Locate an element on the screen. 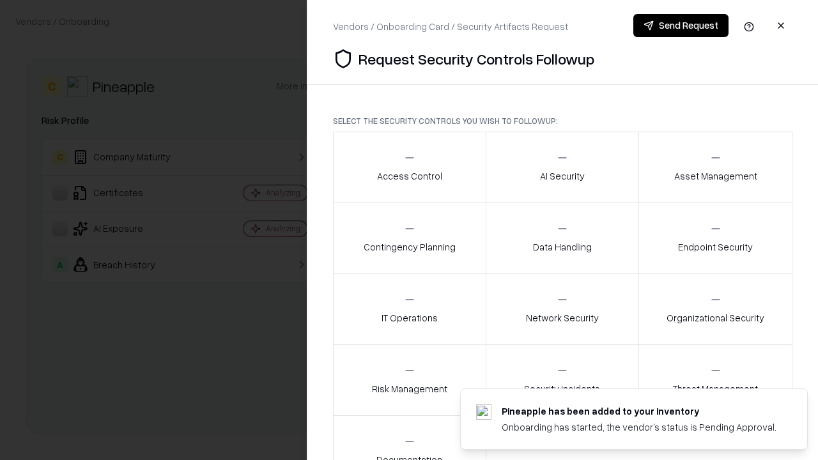 This screenshot has height=460, width=818. p: Organizational Security is located at coordinates (715, 318).